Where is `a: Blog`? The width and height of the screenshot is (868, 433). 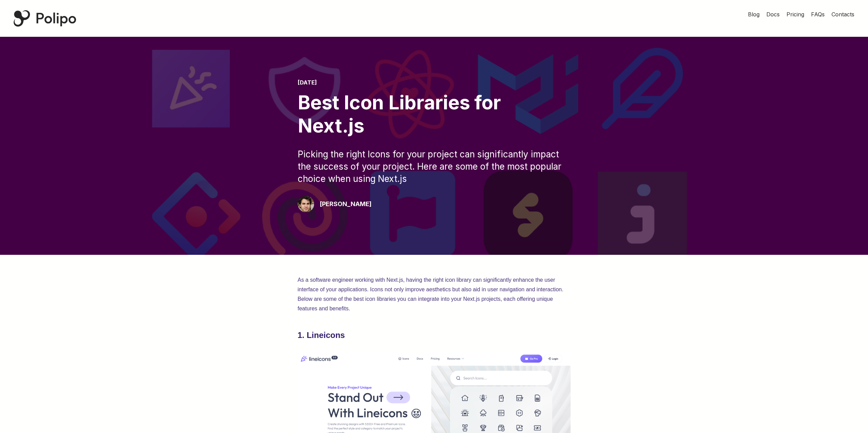
a: Blog is located at coordinates (754, 14).